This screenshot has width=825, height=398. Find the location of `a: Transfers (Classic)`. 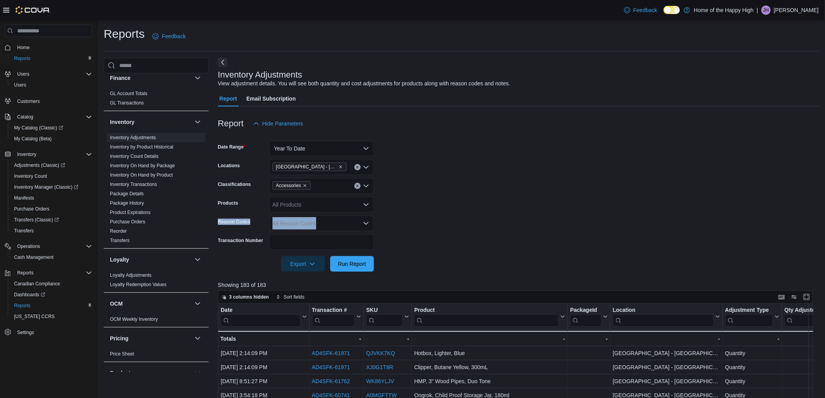

a: Transfers (Classic) is located at coordinates (51, 220).